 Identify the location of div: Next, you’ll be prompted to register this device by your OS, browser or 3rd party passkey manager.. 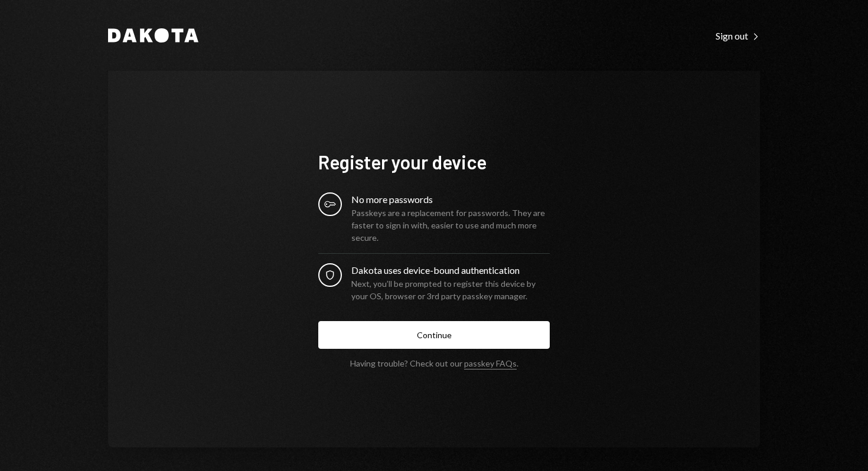
(451, 290).